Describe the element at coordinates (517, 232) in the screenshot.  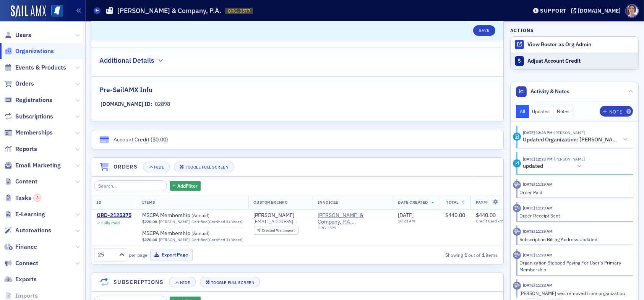
I see `div: Activity` at that location.